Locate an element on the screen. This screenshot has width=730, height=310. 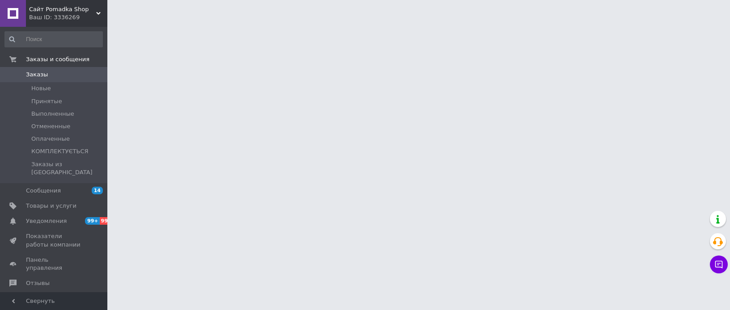
span: Оплаченные is located at coordinates (51, 139).